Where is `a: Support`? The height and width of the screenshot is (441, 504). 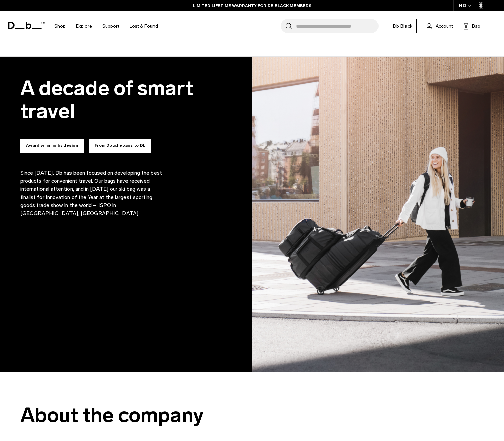
a: Support is located at coordinates (111, 26).